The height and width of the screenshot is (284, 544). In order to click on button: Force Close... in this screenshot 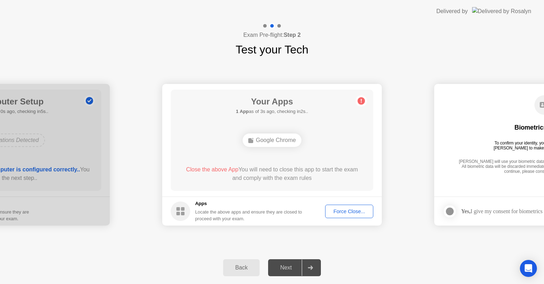, I will do `click(349, 211)`.